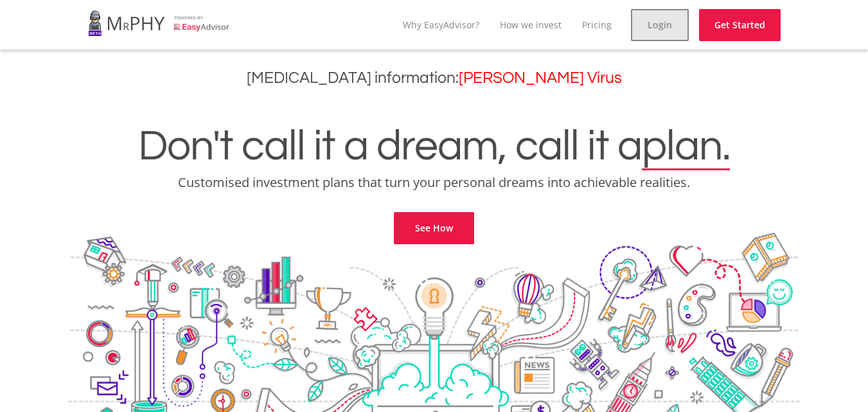  I want to click on a: See How, so click(434, 228).